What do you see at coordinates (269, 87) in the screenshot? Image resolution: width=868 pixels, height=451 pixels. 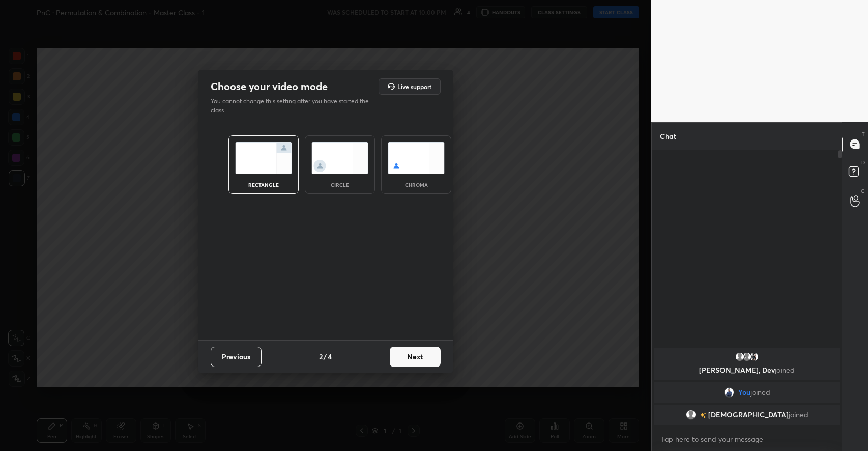 I see `h2: Choose your video mode` at bounding box center [269, 87].